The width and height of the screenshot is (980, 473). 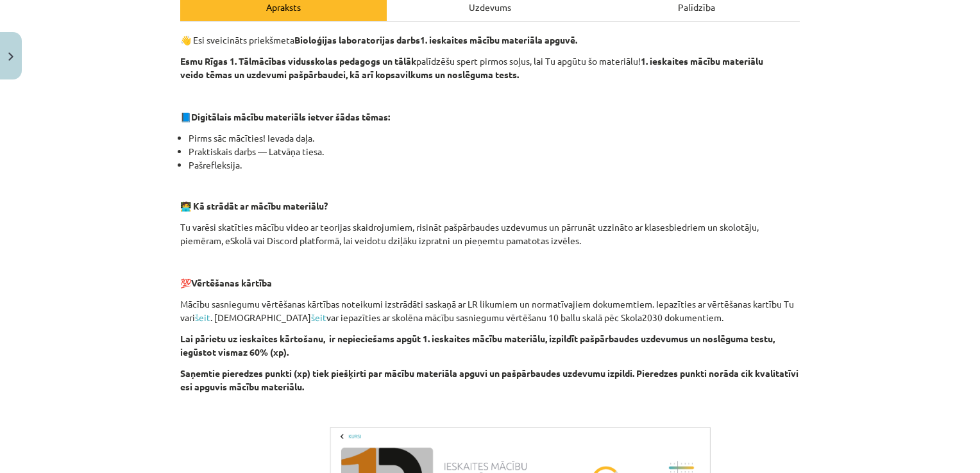 I want to click on strong: Bioloģijas laboratorijas darbs, so click(x=357, y=40).